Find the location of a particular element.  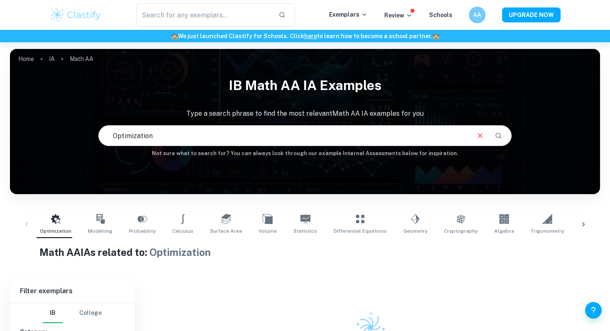

a: here is located at coordinates (310, 36).